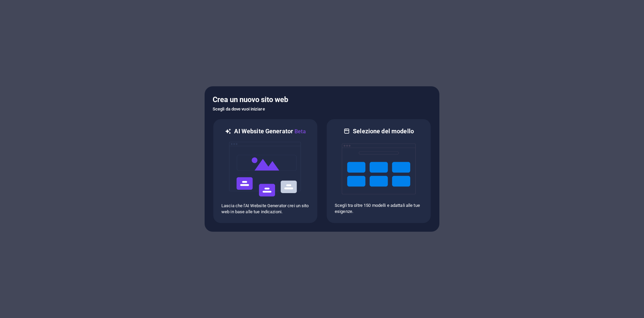  I want to click on div: AI Website GeneratorBetaaiLascia che l'AI Website Generator crei un sito web in base alle tue ind..., so click(265, 171).